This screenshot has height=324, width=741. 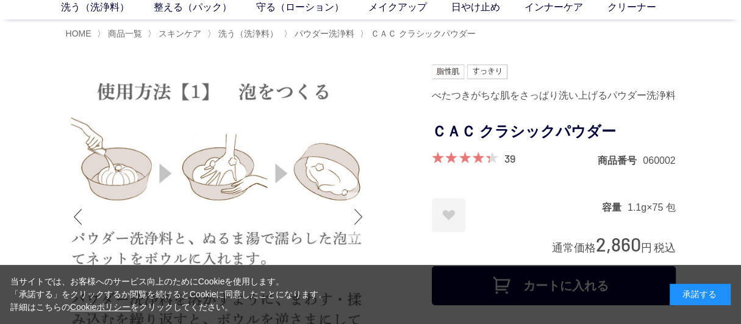 What do you see at coordinates (179, 34) in the screenshot?
I see `a: スキンケア` at bounding box center [179, 34].